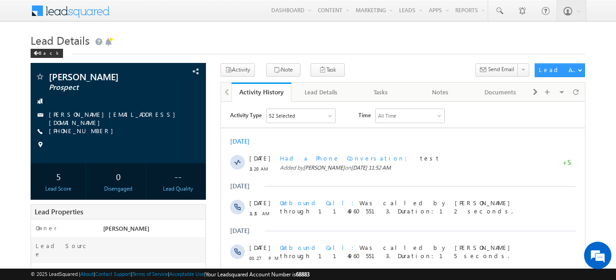 The image size is (616, 280). What do you see at coordinates (440, 92) in the screenshot?
I see `a: Notes` at bounding box center [440, 92].